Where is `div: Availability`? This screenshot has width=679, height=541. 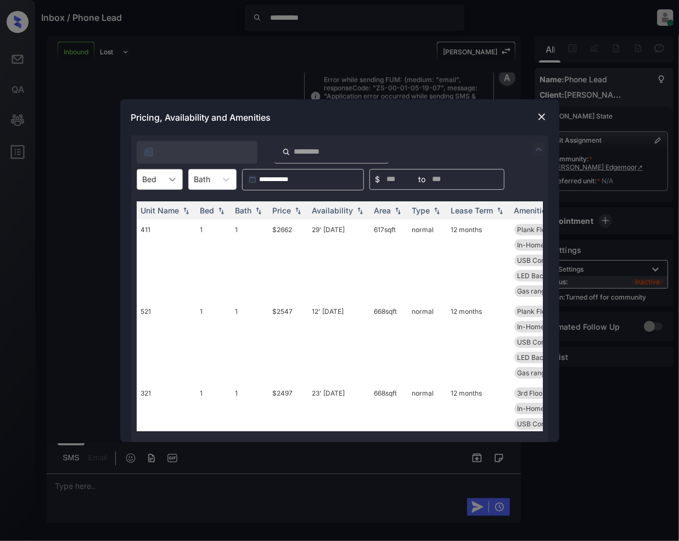 div: Availability is located at coordinates (333, 210).